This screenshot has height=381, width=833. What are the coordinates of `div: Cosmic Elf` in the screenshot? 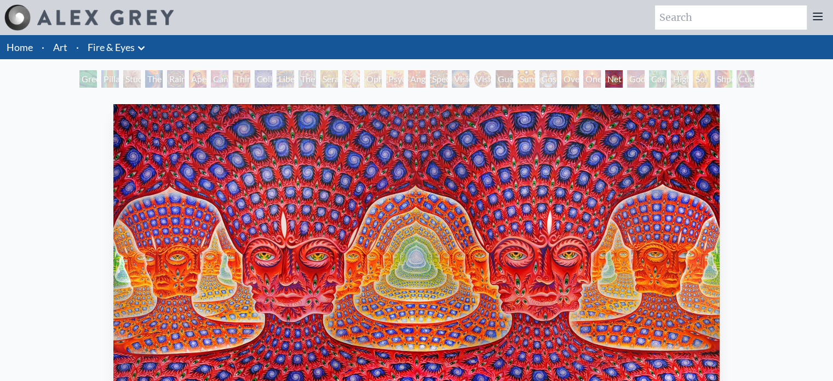 It's located at (548, 79).